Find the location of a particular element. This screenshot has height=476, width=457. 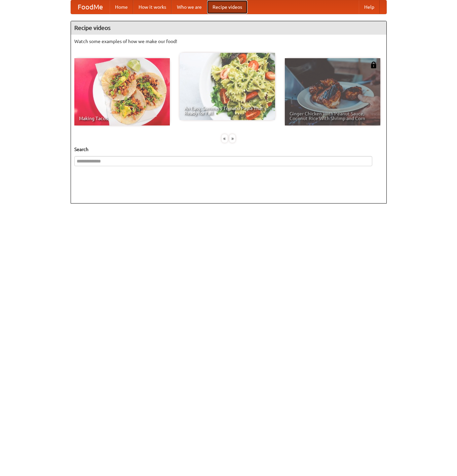

a: FoodMe is located at coordinates (90, 7).